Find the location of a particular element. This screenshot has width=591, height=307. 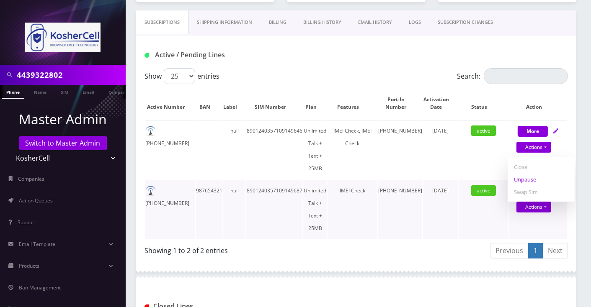

a: 1 is located at coordinates (535, 251).